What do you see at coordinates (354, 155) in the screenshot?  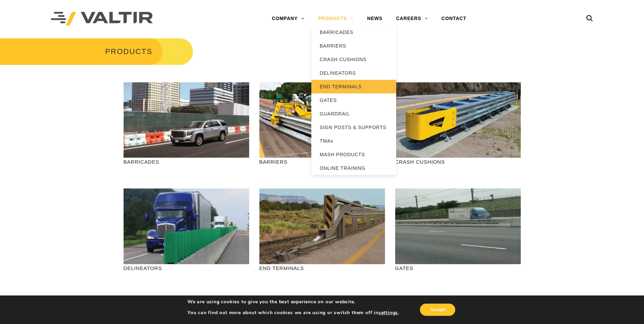 I see `a: MASH PRODUCTS` at bounding box center [354, 155].